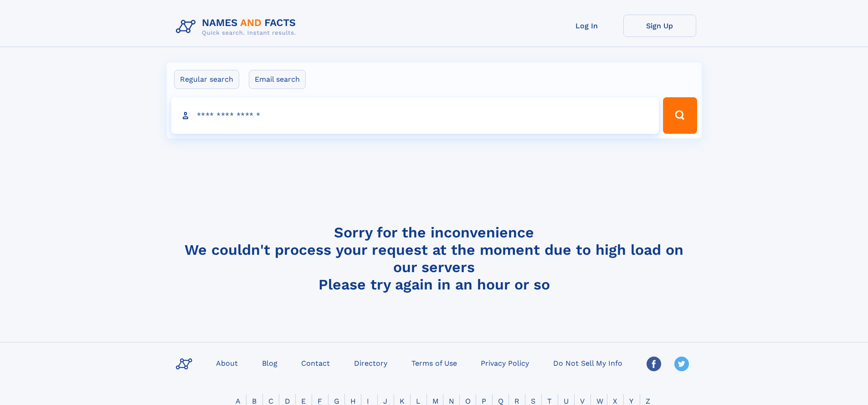 This screenshot has height=405, width=868. I want to click on a: Do Not Sell My Info, so click(588, 363).